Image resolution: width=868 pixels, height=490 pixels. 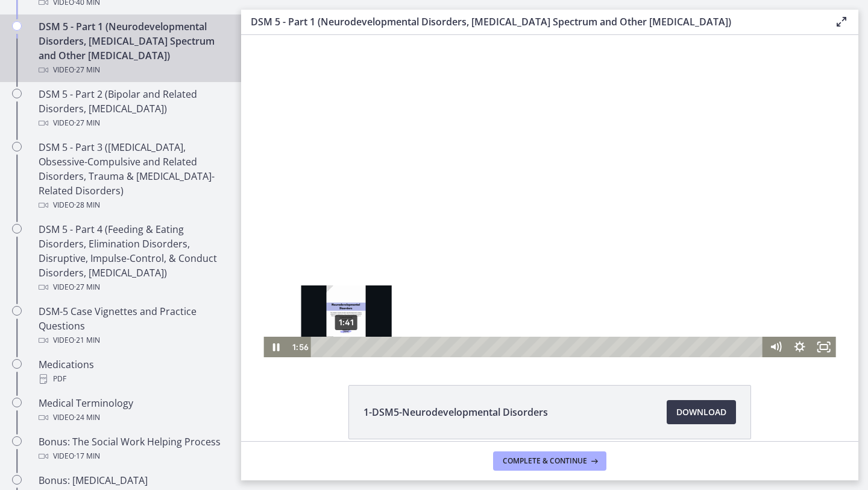 What do you see at coordinates (535, 312) in the screenshot?
I see `button: Mute` at bounding box center [535, 312].